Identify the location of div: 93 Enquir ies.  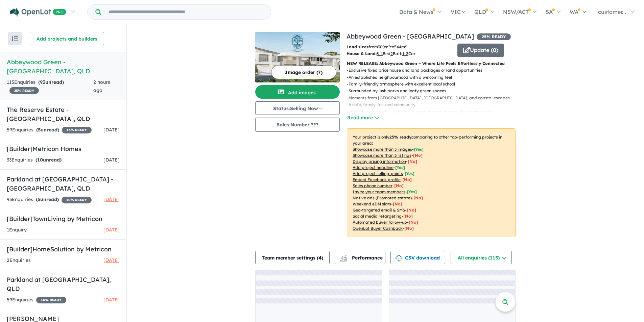
(49, 200).